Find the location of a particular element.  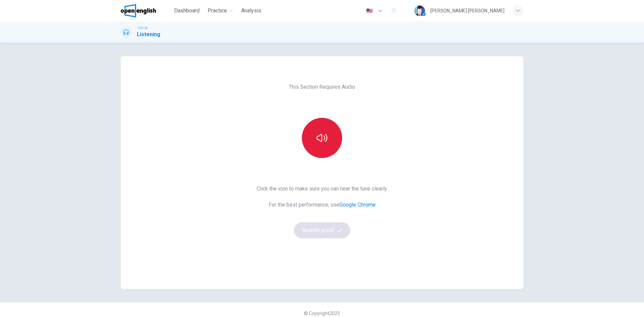

a: Google Chrome is located at coordinates (357, 205).